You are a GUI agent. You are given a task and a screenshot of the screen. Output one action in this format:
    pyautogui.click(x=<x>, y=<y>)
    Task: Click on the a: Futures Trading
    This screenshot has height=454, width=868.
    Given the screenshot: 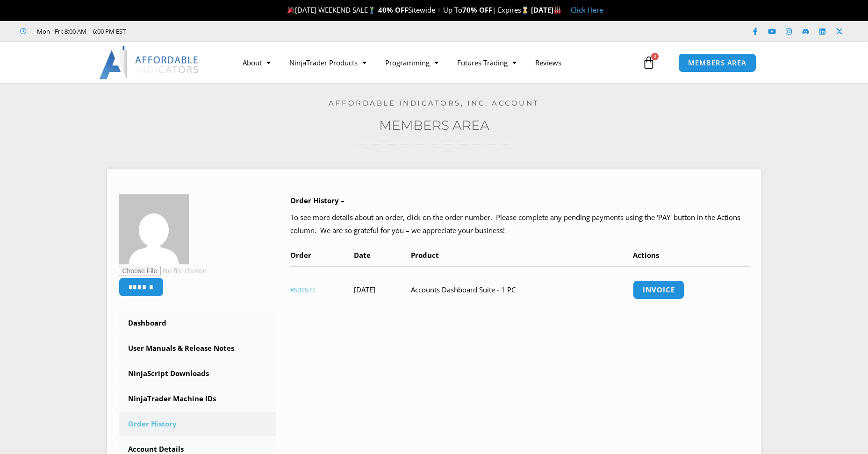 What is the action you would take?
    pyautogui.click(x=486, y=63)
    